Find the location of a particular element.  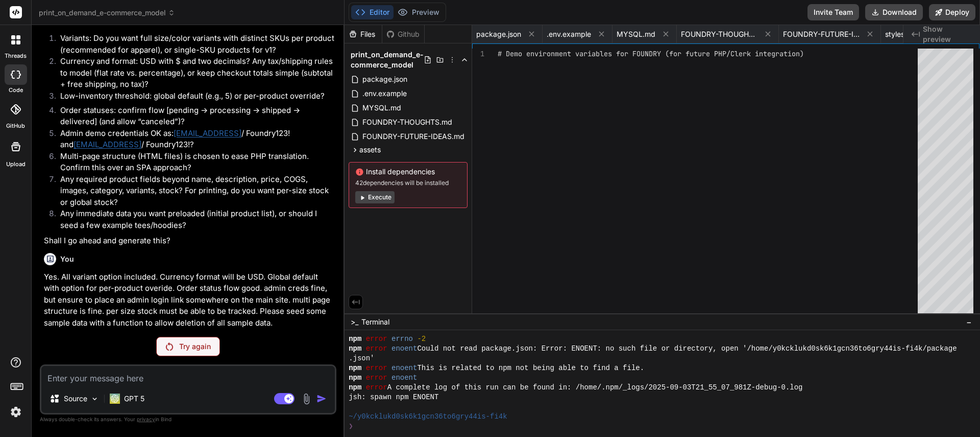

li: Any immediate data you want preloaded (initial product list), or should I seed a few example tees... is located at coordinates (193, 219).